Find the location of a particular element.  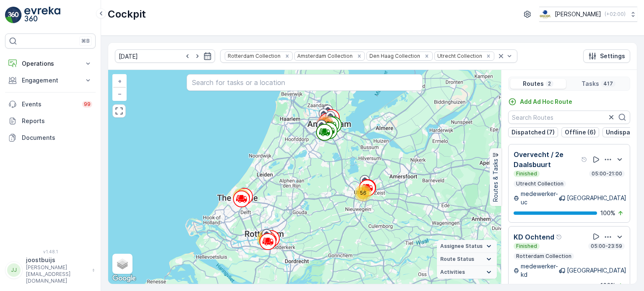

div: Utrecht Collection is located at coordinates (459, 56).